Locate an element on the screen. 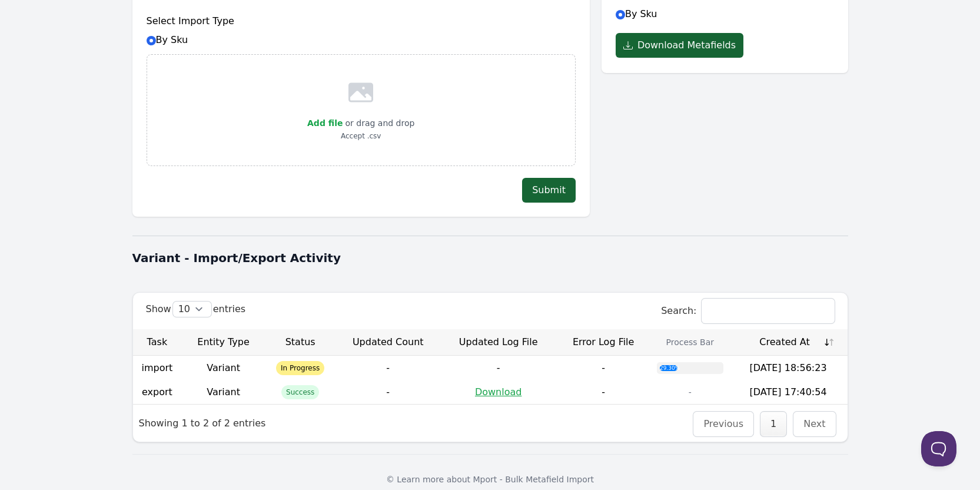  a: 1 is located at coordinates (773, 424).